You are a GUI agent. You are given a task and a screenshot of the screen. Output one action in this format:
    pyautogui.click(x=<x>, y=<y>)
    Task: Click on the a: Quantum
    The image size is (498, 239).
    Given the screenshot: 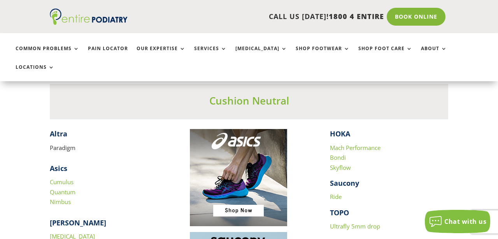 What is the action you would take?
    pyautogui.click(x=63, y=192)
    